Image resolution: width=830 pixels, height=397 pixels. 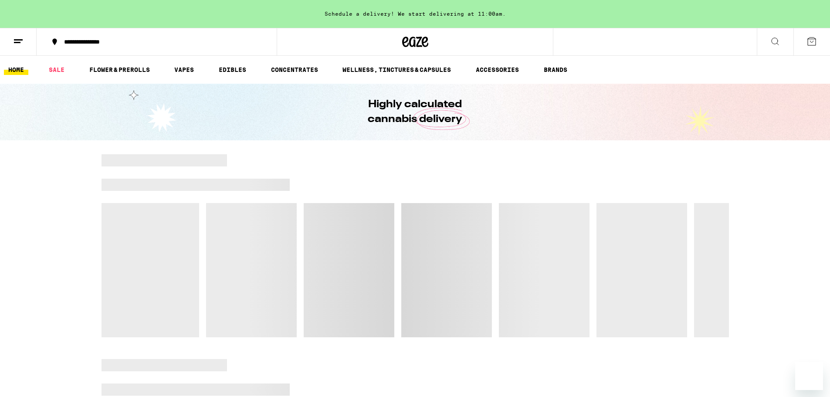 I want to click on a: VAPES, so click(x=184, y=70).